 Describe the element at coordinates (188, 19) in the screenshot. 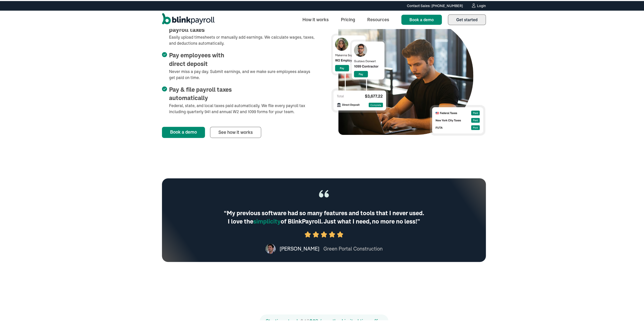

I see `a: home` at that location.